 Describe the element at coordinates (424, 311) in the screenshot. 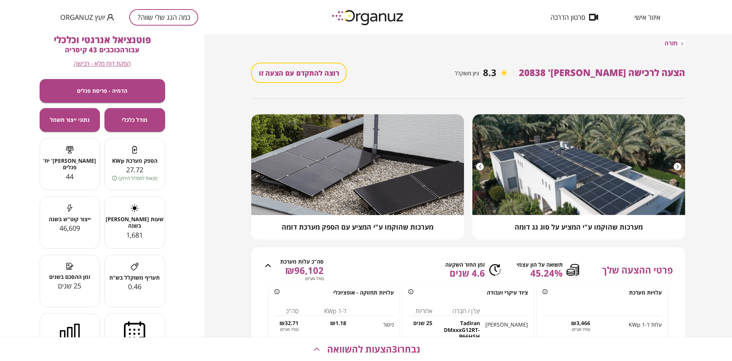

I see `div: אחריות` at that location.